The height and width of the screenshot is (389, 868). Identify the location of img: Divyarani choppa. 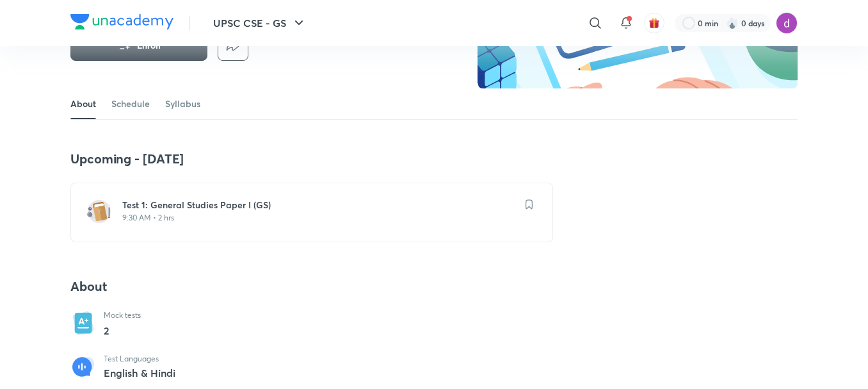
(787, 23).